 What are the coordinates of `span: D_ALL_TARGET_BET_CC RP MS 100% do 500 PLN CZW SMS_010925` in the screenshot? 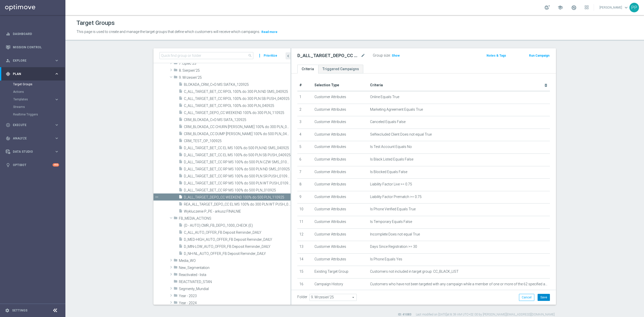 It's located at (237, 162).